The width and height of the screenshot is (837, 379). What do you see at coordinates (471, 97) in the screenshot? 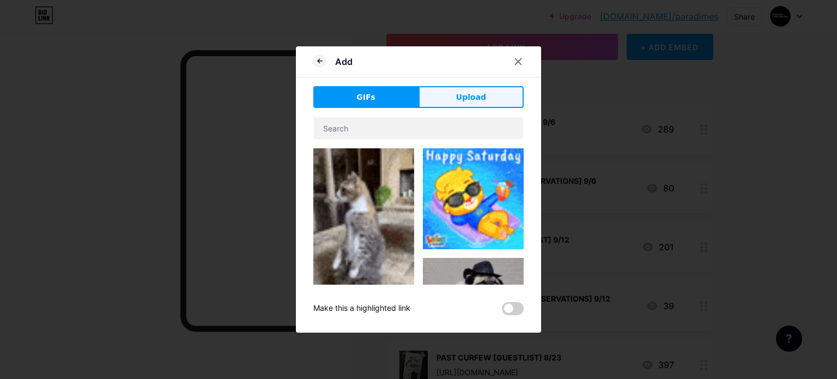
I see `span: Upload` at bounding box center [471, 97].